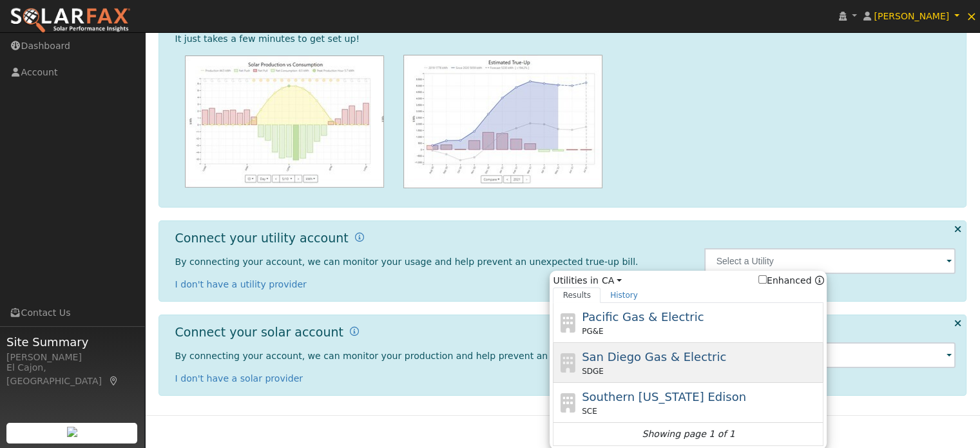 This screenshot has width=980, height=448. What do you see at coordinates (791, 280) in the screenshot?
I see `span: Show enhanced providers` at bounding box center [791, 280].